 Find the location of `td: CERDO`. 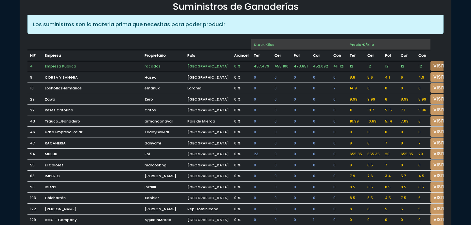

td: CERDO is located at coordinates (373, 56).